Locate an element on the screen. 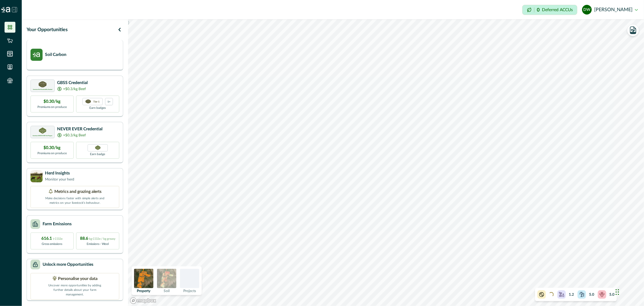  p: Metrics and grazing alerts is located at coordinates (78, 192).